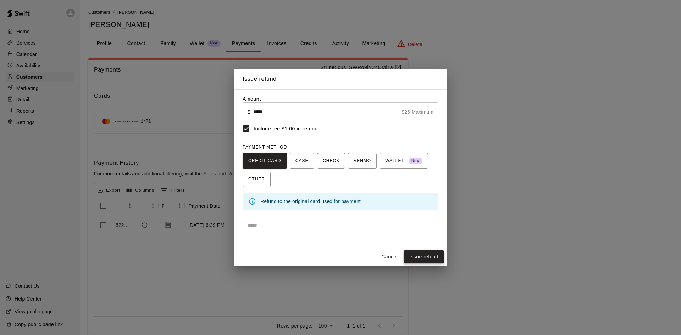 This screenshot has height=335, width=681. Describe the element at coordinates (362, 161) in the screenshot. I see `span: VENMO` at that location.